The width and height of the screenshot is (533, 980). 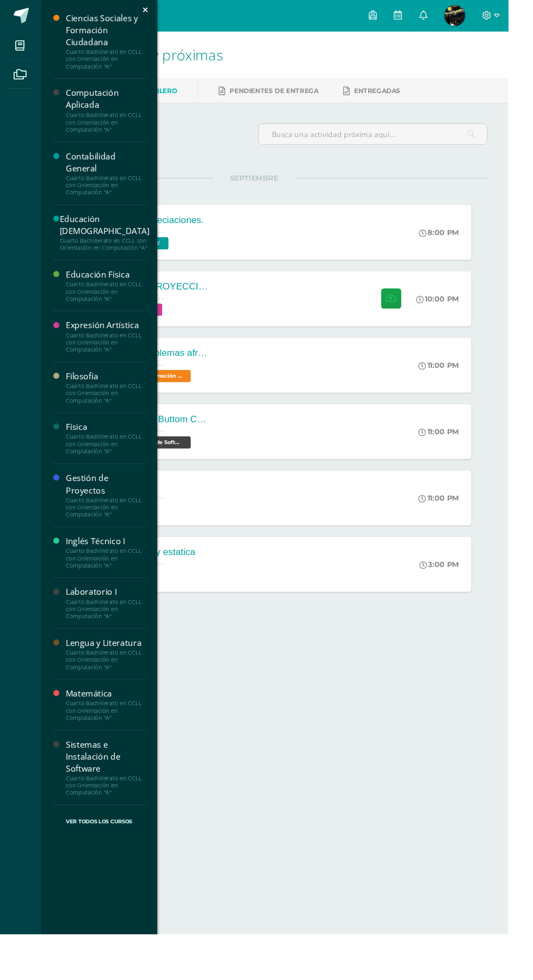 I want to click on div: Lengua y Literatura, so click(x=110, y=674).